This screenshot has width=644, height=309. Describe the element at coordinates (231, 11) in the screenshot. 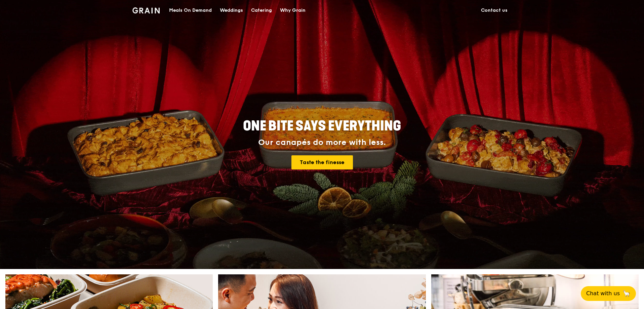

I see `div: Weddings` at that location.